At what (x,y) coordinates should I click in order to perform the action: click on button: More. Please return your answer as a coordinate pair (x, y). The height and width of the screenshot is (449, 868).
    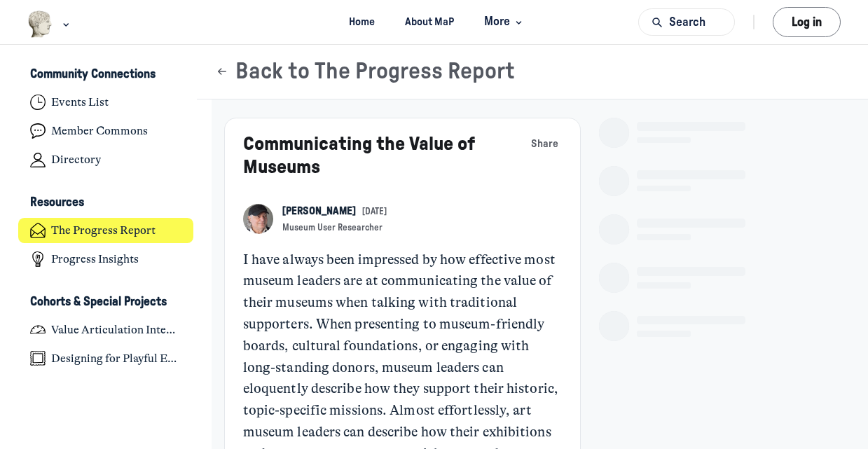
    Looking at the image, I should click on (501, 22).